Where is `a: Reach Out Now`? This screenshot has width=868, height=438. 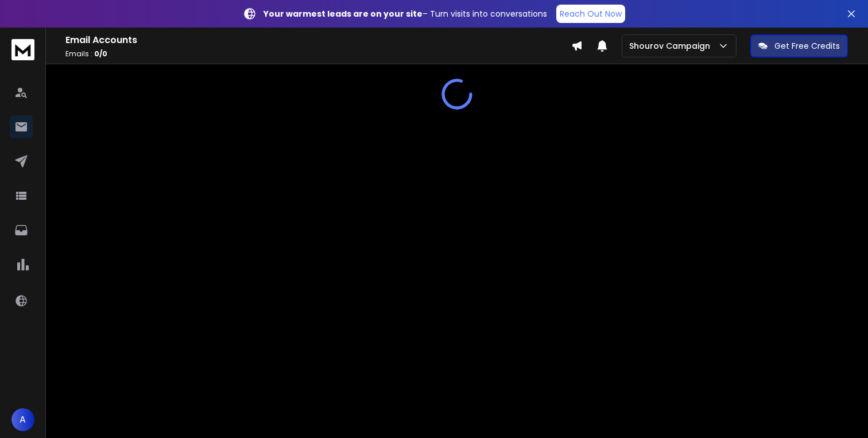
a: Reach Out Now is located at coordinates (591, 14).